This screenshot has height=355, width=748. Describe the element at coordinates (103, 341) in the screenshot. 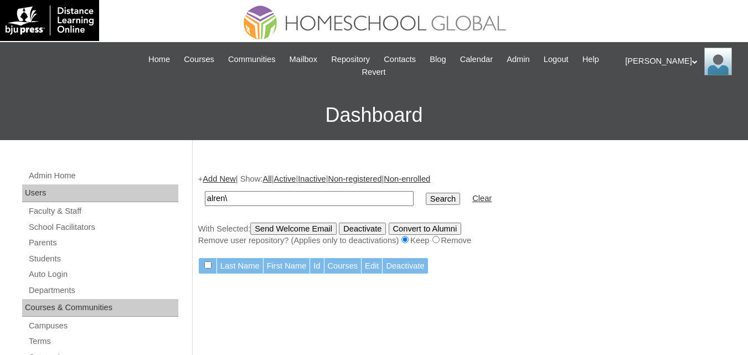

I see `a: Terms` at that location.